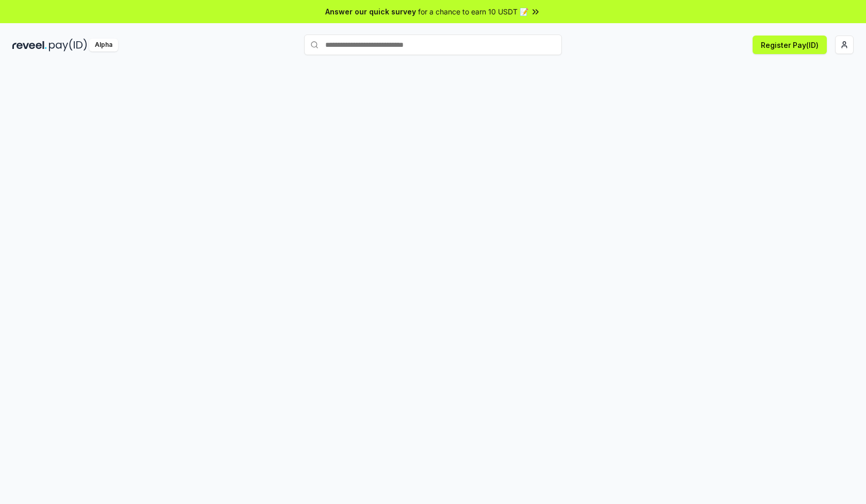 The height and width of the screenshot is (504, 866). I want to click on img: reveel_dark, so click(29, 44).